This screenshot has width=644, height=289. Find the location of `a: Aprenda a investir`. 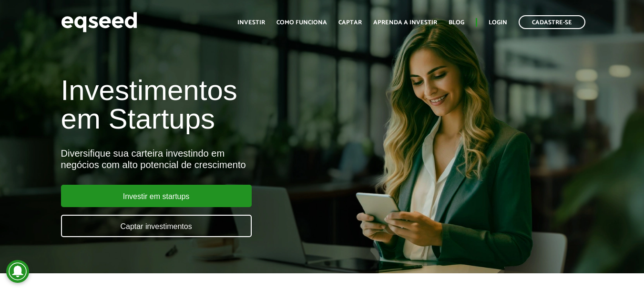

a: Aprenda a investir is located at coordinates (405, 23).